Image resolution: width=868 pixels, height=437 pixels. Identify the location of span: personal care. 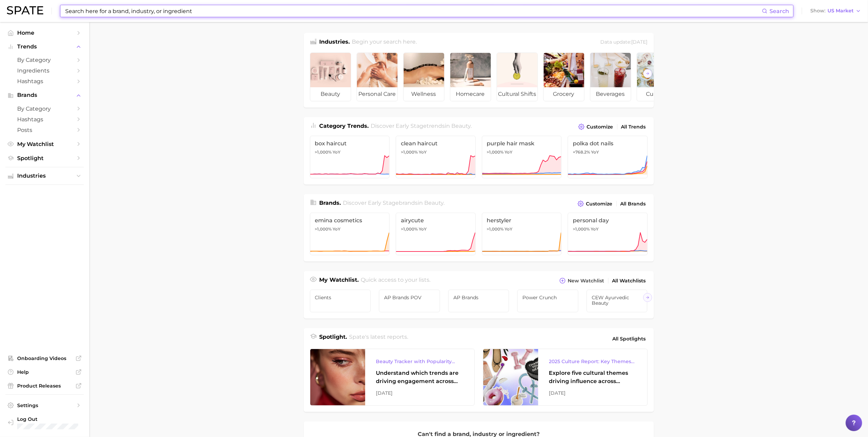
(378, 94).